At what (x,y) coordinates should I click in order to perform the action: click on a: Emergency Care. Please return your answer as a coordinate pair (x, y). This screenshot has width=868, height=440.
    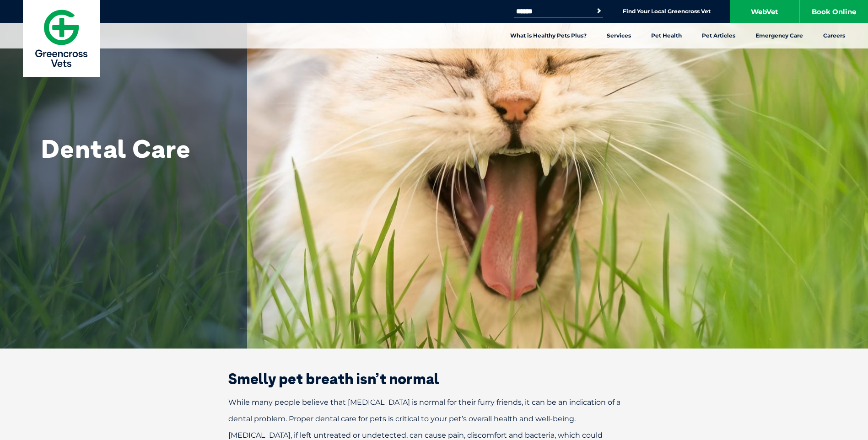
    Looking at the image, I should click on (779, 36).